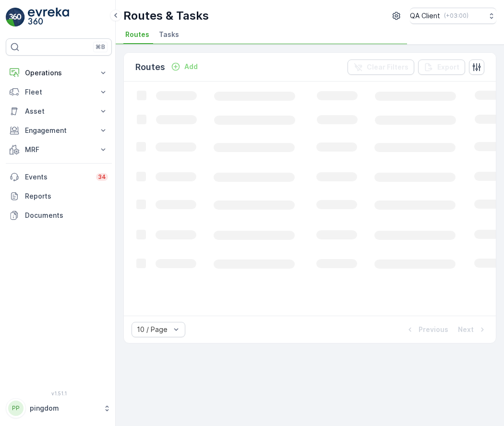 Image resolution: width=504 pixels, height=426 pixels. I want to click on p: Asset, so click(59, 111).